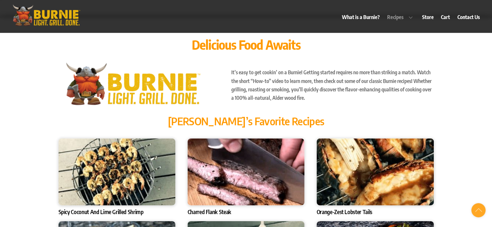 This screenshot has height=227, width=492. What do you see at coordinates (375, 172) in the screenshot?
I see `img: Orange-Zest Lobster Tails` at bounding box center [375, 172].